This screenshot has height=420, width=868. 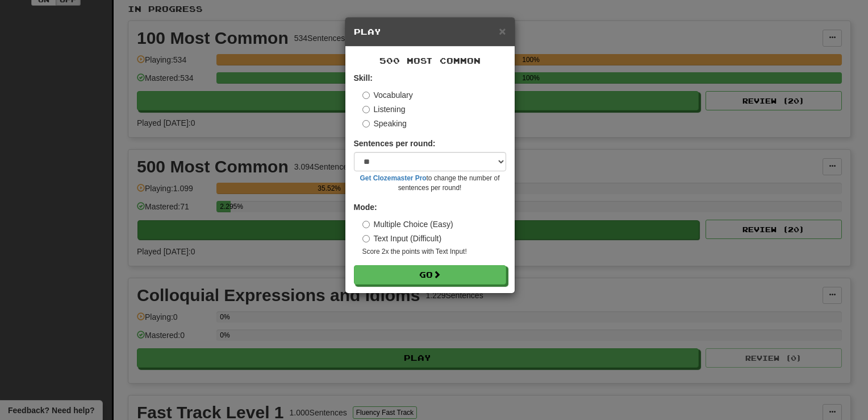 I want to click on label: Text Input (Difficult), so click(x=402, y=239).